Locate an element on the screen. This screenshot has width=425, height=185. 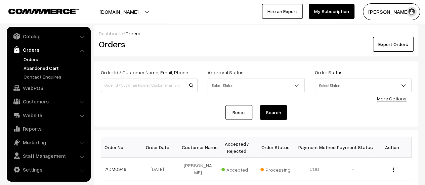
a: Staff Management is located at coordinates (48, 156).